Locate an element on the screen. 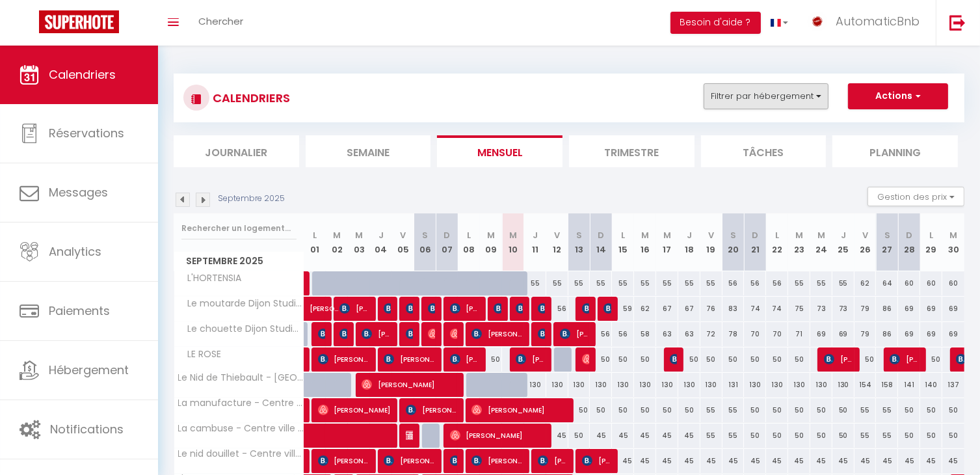 The image size is (980, 475). span: Calendriers is located at coordinates (82, 74).